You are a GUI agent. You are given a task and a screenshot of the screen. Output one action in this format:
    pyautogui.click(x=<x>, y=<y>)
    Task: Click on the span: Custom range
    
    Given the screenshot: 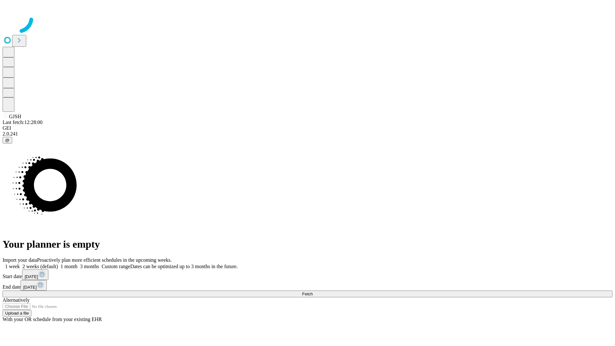 What is the action you would take?
    pyautogui.click(x=116, y=266)
    